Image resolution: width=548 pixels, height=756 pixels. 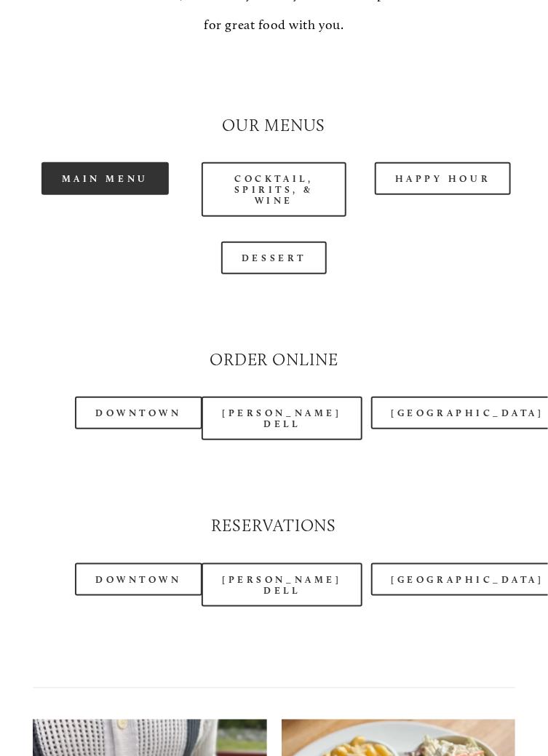 I want to click on a: Main Menu, so click(x=105, y=178).